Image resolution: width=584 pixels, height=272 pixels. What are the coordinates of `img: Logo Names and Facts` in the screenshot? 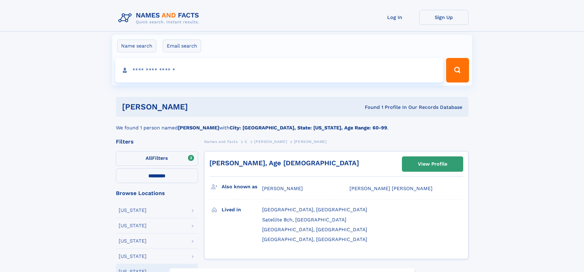 It's located at (160, 18).